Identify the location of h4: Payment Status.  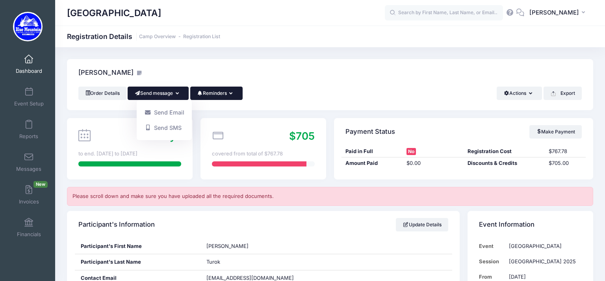
(370, 132).